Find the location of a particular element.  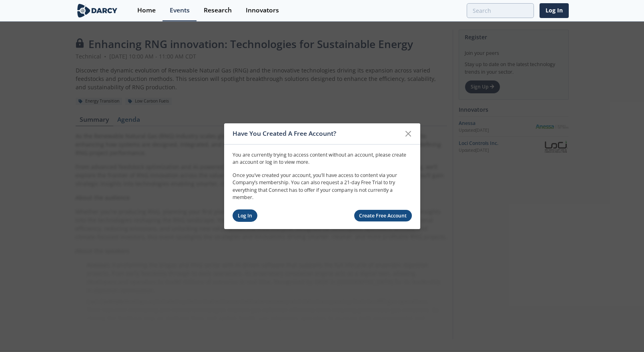

div: Innovators is located at coordinates (262, 10).